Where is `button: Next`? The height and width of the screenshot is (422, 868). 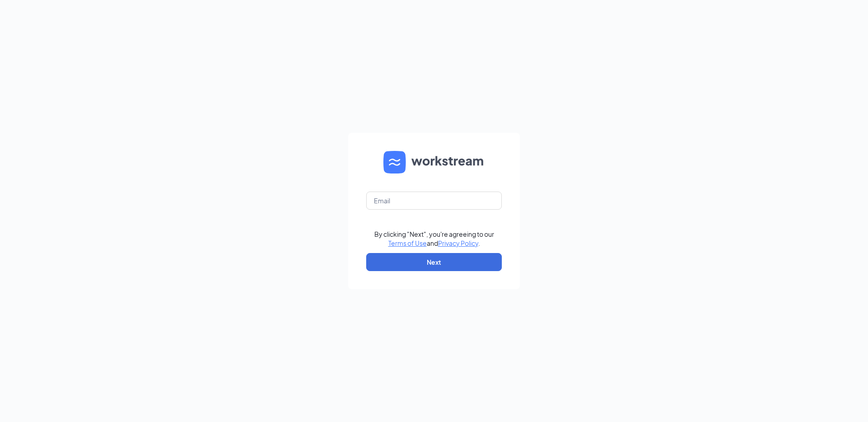 button: Next is located at coordinates (434, 263).